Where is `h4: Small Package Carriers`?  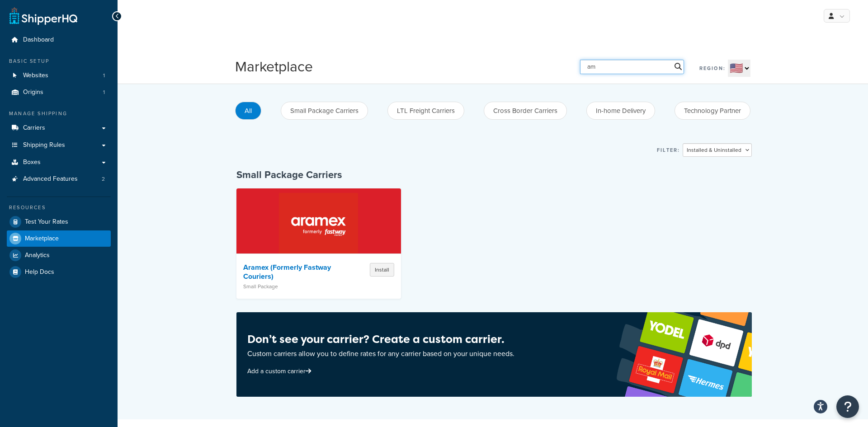 h4: Small Package Carriers is located at coordinates (494, 175).